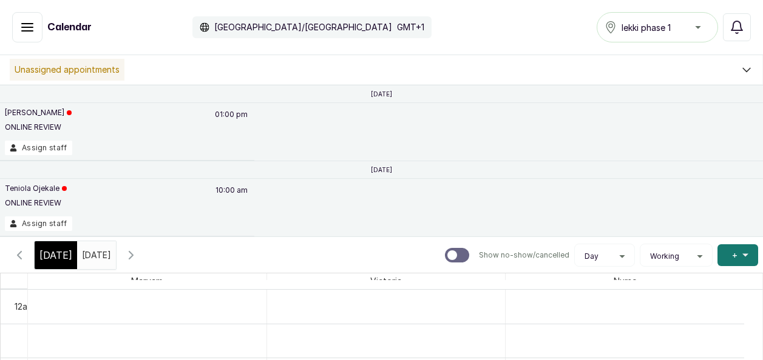 The width and height of the screenshot is (763, 360). Describe the element at coordinates (24, 306) in the screenshot. I see `div: 12am` at that location.